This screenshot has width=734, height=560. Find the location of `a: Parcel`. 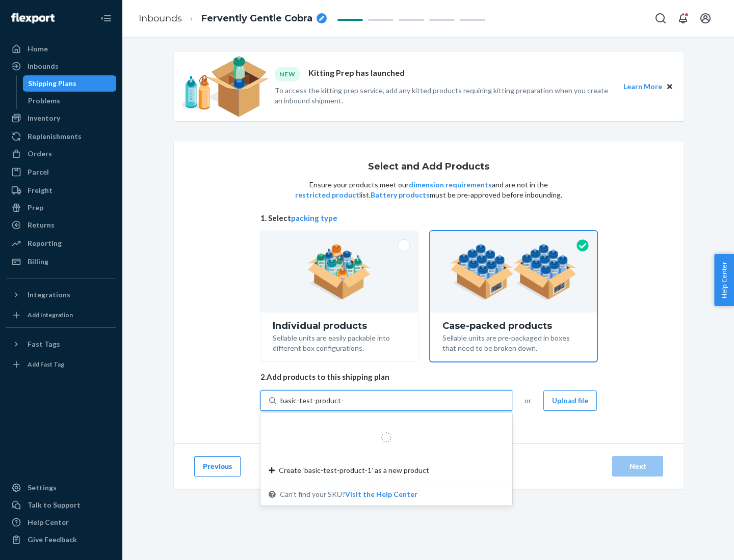

a: Parcel is located at coordinates (61, 172).